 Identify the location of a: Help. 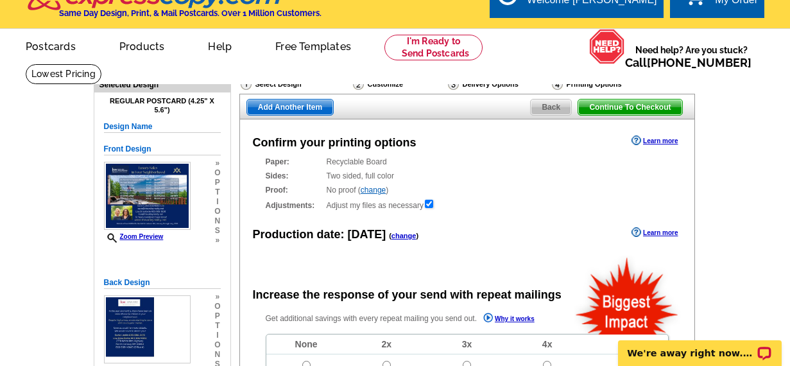
(219, 45).